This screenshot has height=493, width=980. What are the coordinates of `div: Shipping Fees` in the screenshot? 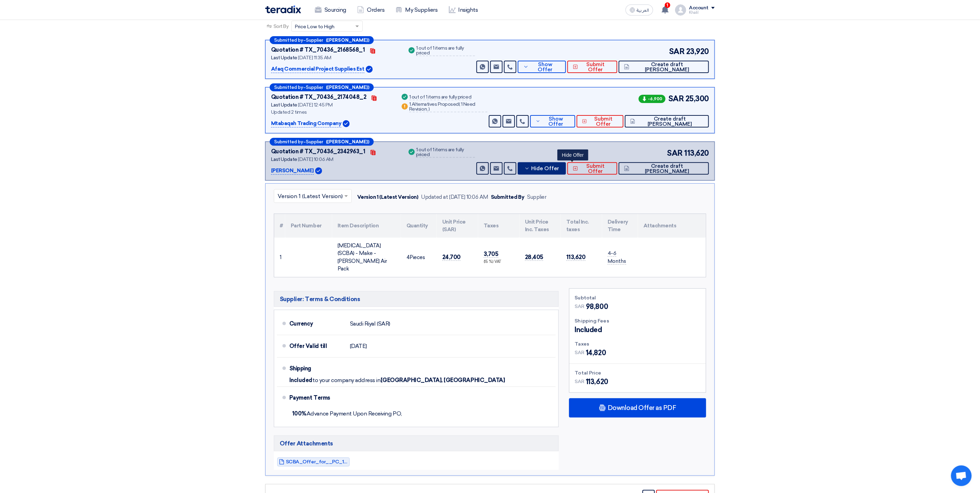 It's located at (637, 321).